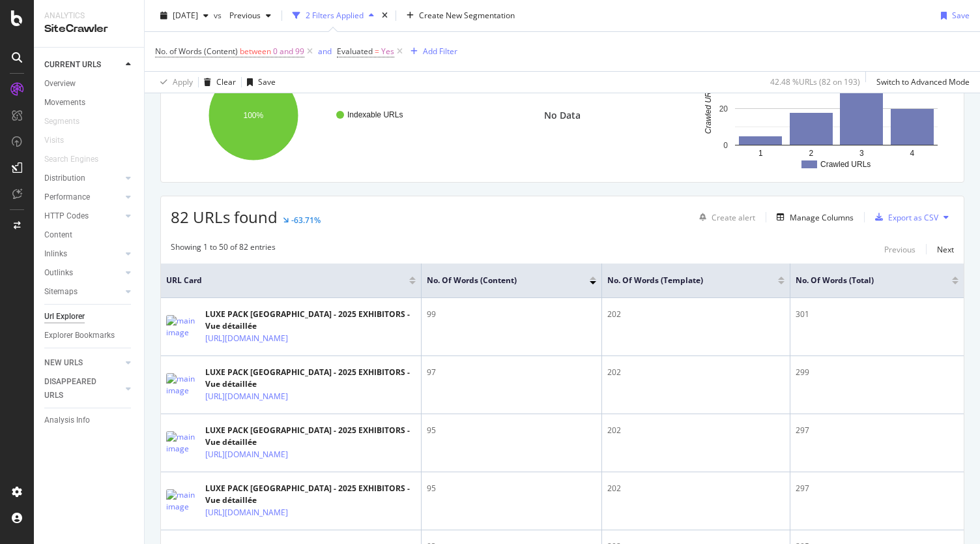 The image size is (980, 544). Describe the element at coordinates (816, 82) in the screenshot. I see `div: 42.48 % URLs ( 82 on 193 )` at that location.